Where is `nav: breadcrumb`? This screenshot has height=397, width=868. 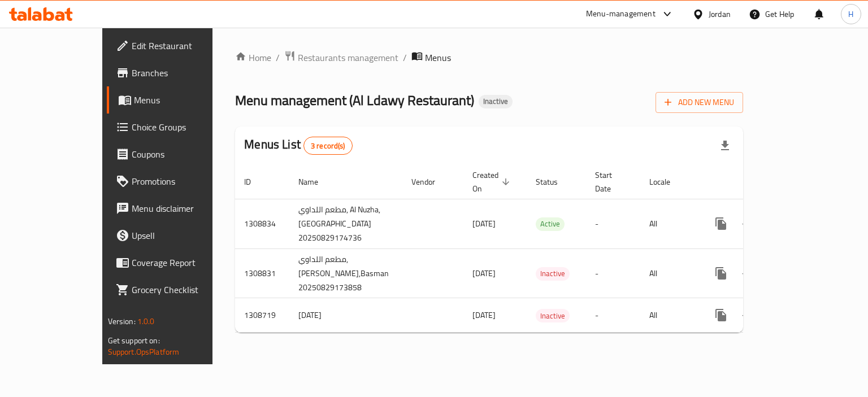 nav: breadcrumb is located at coordinates (489, 57).